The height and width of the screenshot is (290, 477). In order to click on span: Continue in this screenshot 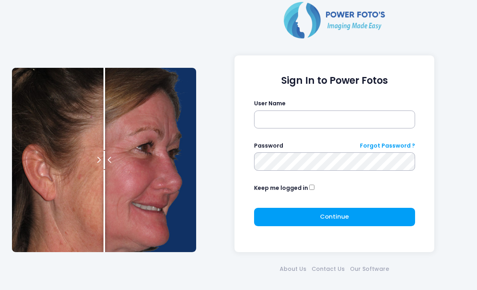, I will do `click(334, 217)`.